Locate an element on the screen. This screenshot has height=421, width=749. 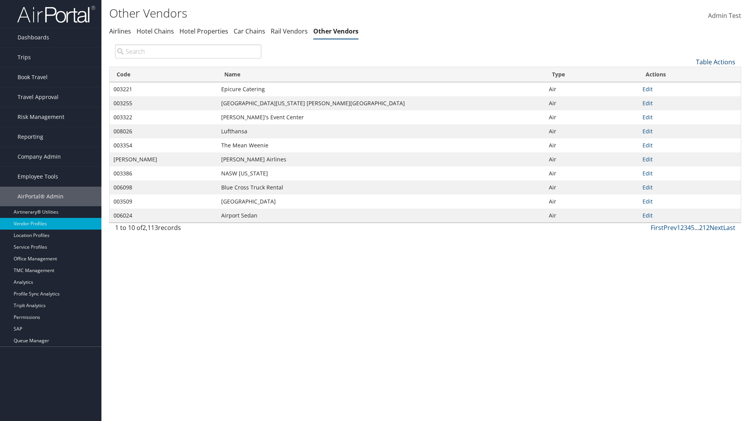
span: 2,113 is located at coordinates (150, 228).